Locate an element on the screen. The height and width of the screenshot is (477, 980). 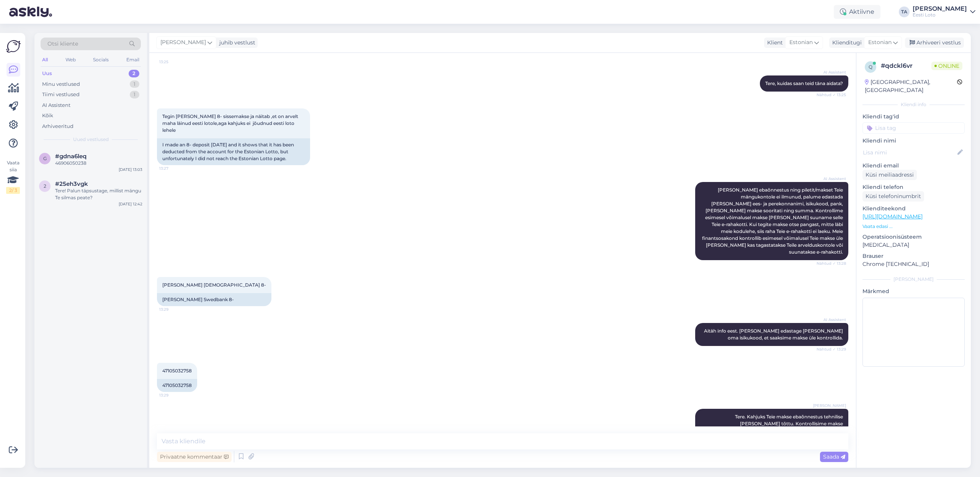
p: Vaata edasi ... is located at coordinates (913, 226).